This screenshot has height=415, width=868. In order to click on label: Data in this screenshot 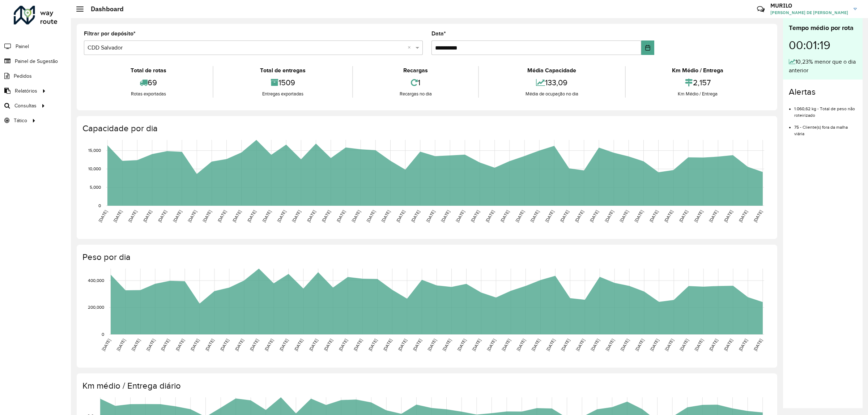, I will do `click(439, 33)`.